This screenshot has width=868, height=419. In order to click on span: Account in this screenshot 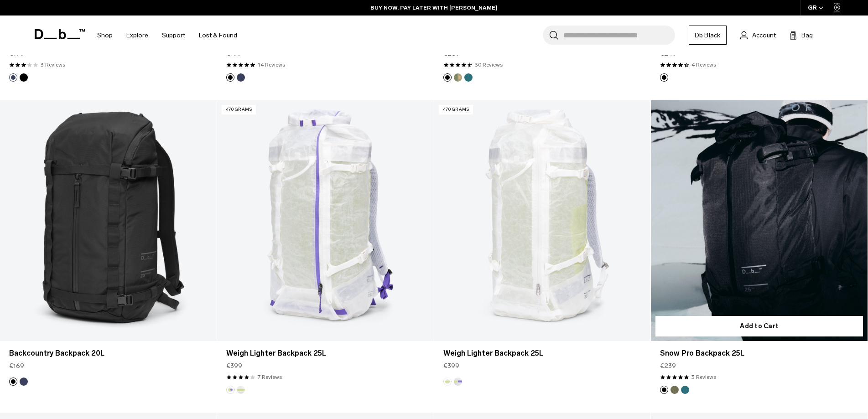, I will do `click(764, 35)`.